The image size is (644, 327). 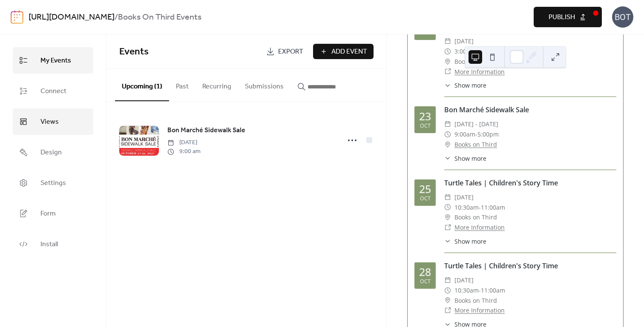 I want to click on div: 23, so click(x=426, y=116).